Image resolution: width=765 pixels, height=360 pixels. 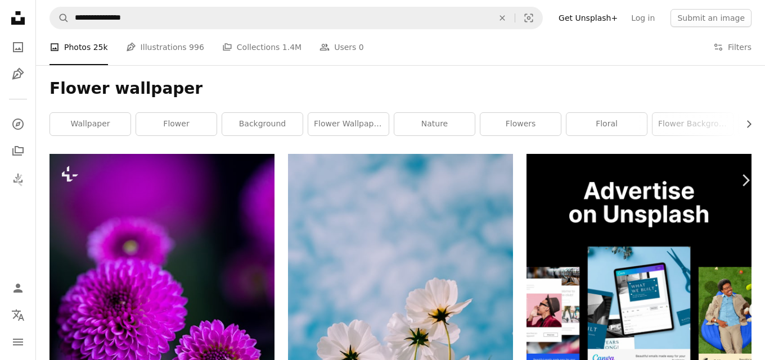 I want to click on a: white petaled flowers during day, so click(x=400, y=322).